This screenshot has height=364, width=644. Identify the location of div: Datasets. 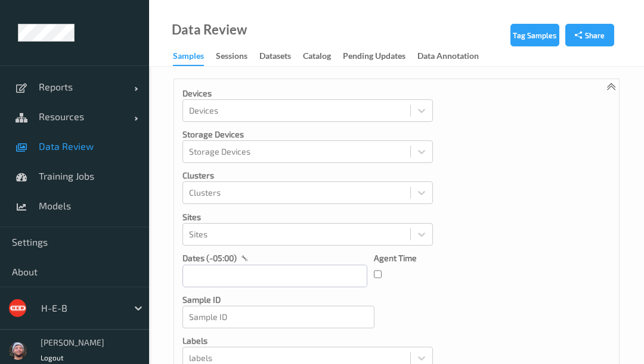
(275, 57).